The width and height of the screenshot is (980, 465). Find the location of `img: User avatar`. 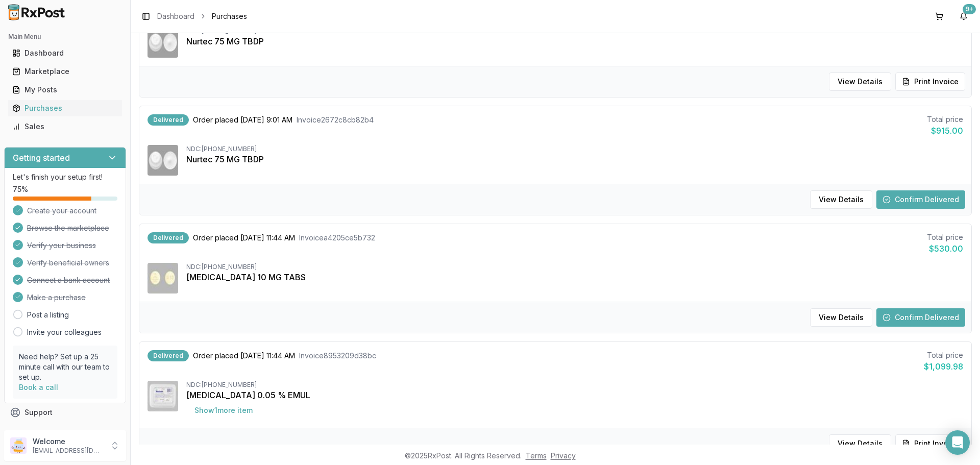

img: User avatar is located at coordinates (18, 446).